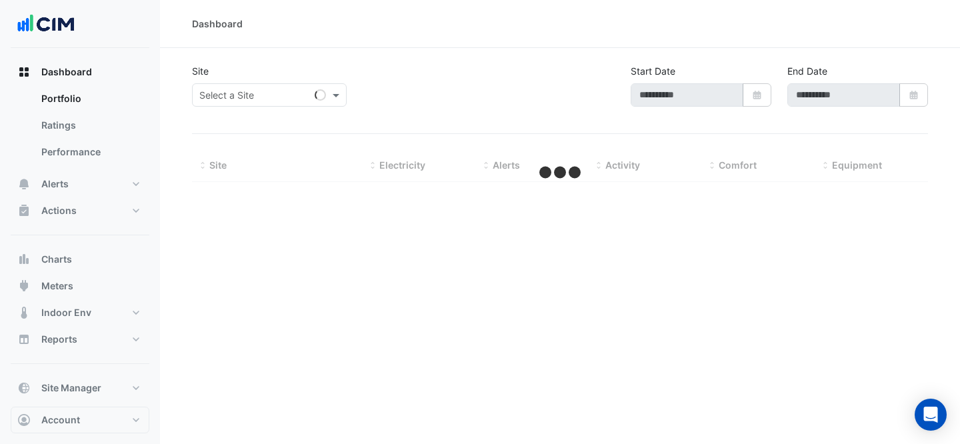 This screenshot has width=960, height=444. I want to click on button: Indoor Env, so click(80, 313).